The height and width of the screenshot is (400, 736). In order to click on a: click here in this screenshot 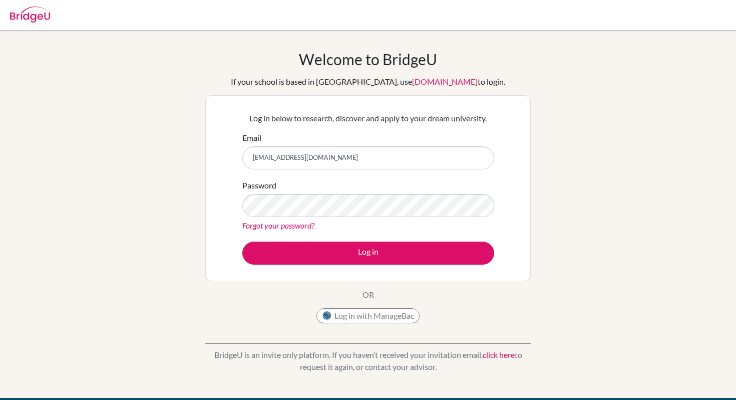, I will do `click(499, 354)`.